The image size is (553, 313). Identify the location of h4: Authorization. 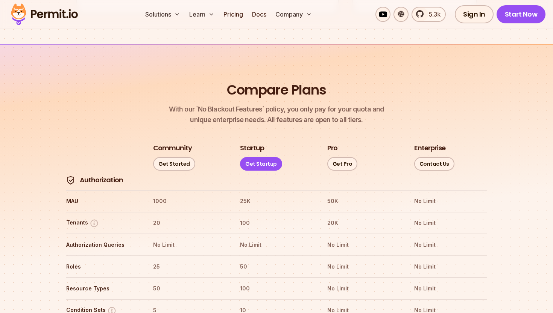
(101, 180).